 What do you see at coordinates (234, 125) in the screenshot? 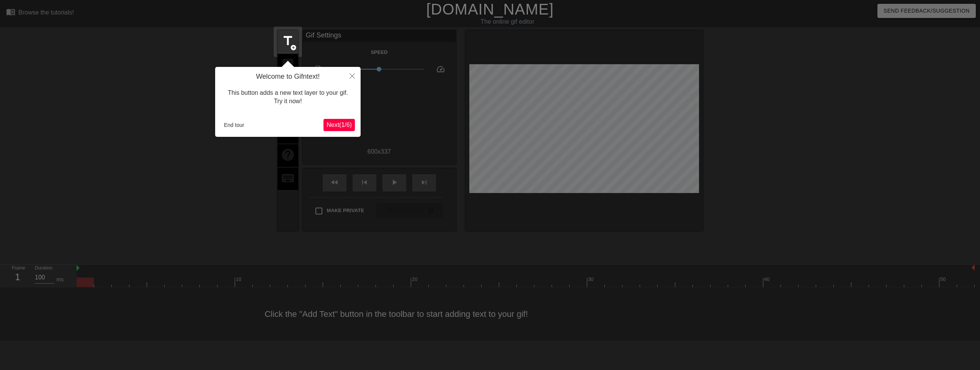
I see `button: End tour` at bounding box center [234, 125].